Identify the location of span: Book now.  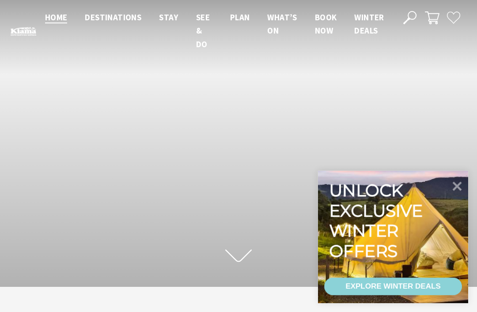
(326, 24).